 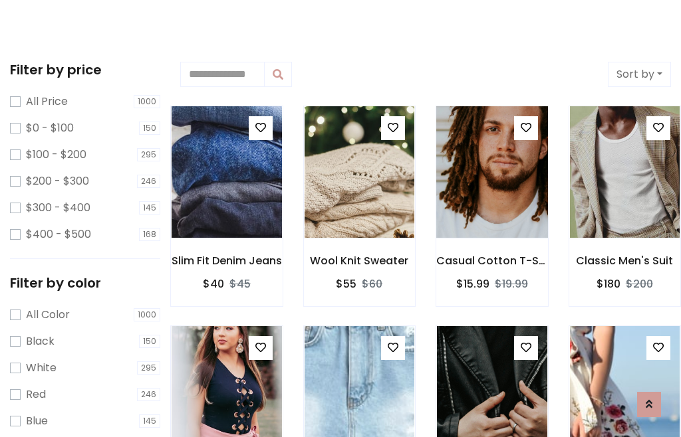 I want to click on label: All Price, so click(x=47, y=102).